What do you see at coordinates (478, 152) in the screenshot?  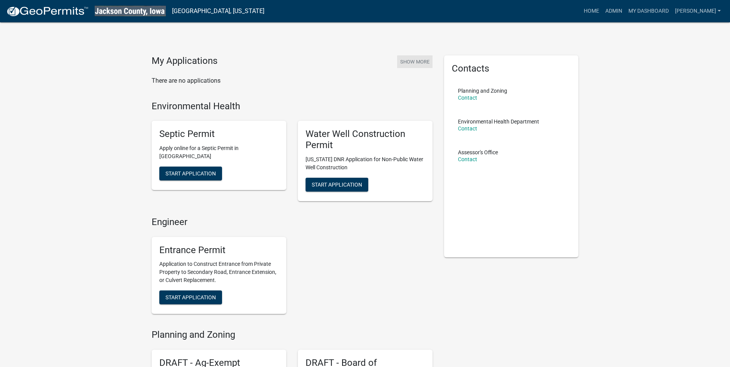 I see `p: Assessor's Office` at bounding box center [478, 152].